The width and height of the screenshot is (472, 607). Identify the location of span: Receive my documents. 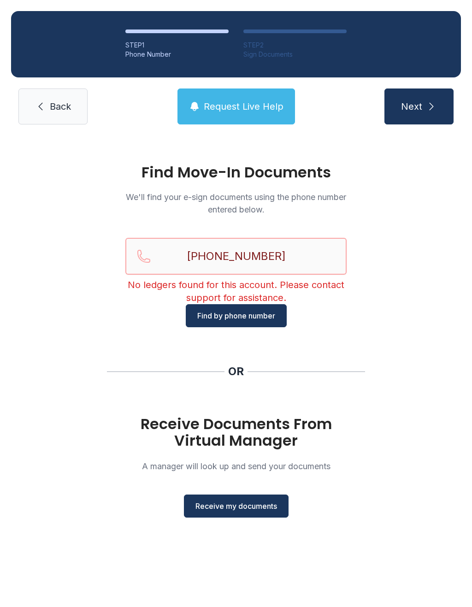
(236, 506).